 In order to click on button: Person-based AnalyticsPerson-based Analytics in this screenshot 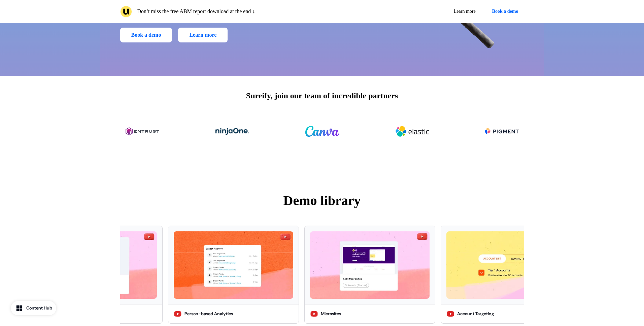, I will do `click(233, 274)`.